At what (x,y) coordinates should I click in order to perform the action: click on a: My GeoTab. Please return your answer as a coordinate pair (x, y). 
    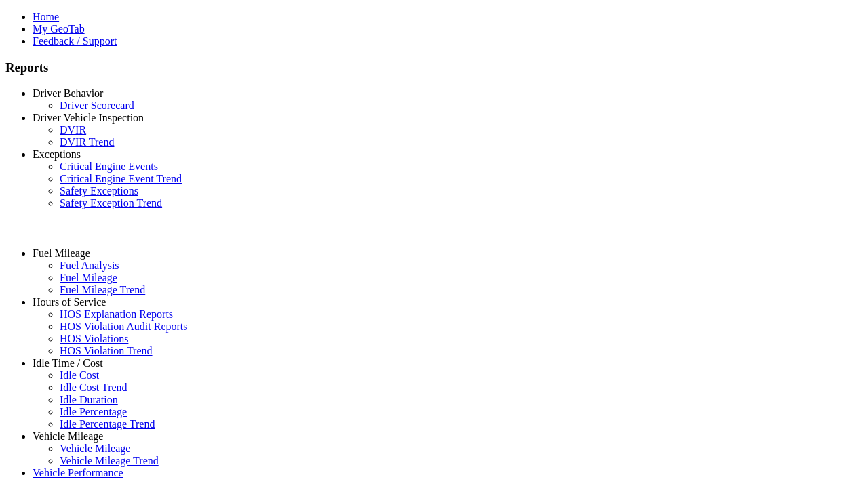
    Looking at the image, I should click on (58, 28).